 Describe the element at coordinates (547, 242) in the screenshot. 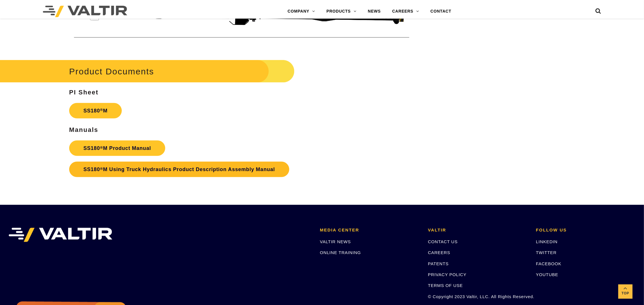

I see `a: LINKEDIN` at that location.